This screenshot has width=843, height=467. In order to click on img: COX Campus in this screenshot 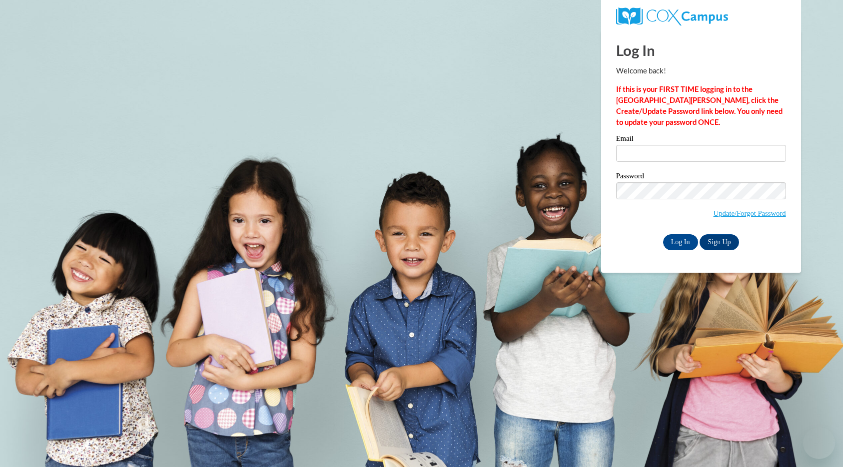, I will do `click(672, 16)`.